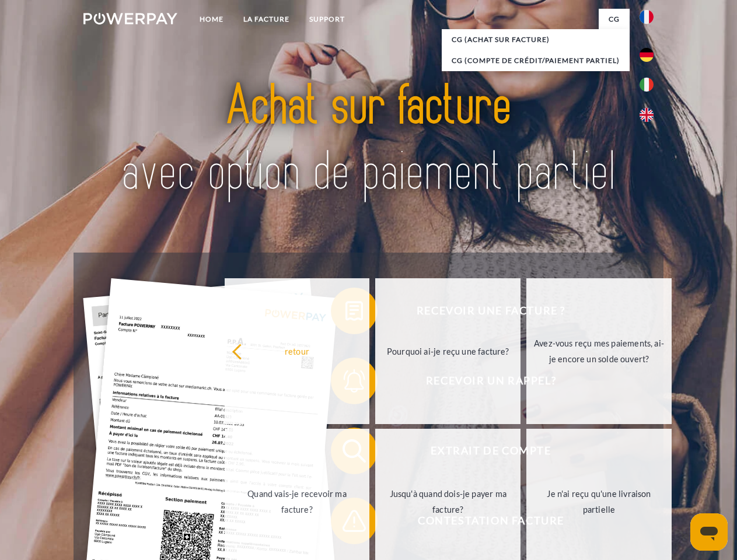 Image resolution: width=737 pixels, height=560 pixels. I want to click on div: Avez-vous reçu mes paiements, ai-je encore un solde ouvert?, so click(599, 351).